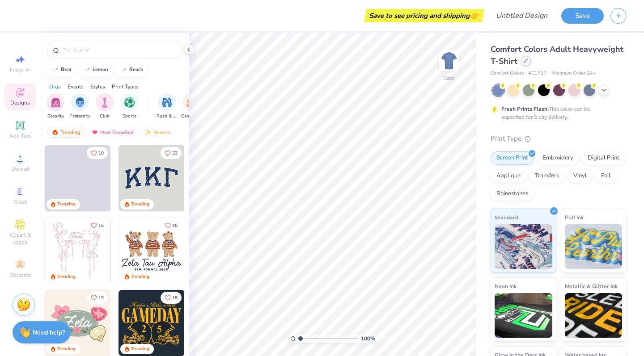  What do you see at coordinates (593, 247) in the screenshot?
I see `img: Puff Ink` at bounding box center [593, 247].